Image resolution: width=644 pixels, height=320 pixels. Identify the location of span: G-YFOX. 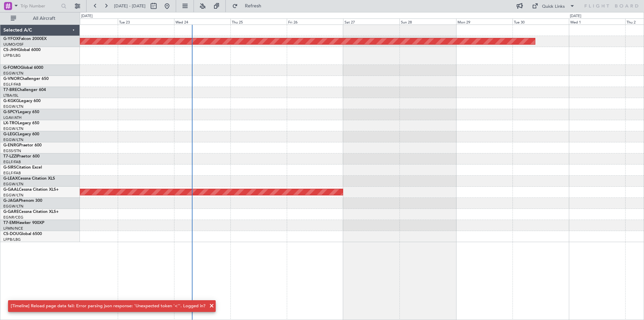
(11, 39).